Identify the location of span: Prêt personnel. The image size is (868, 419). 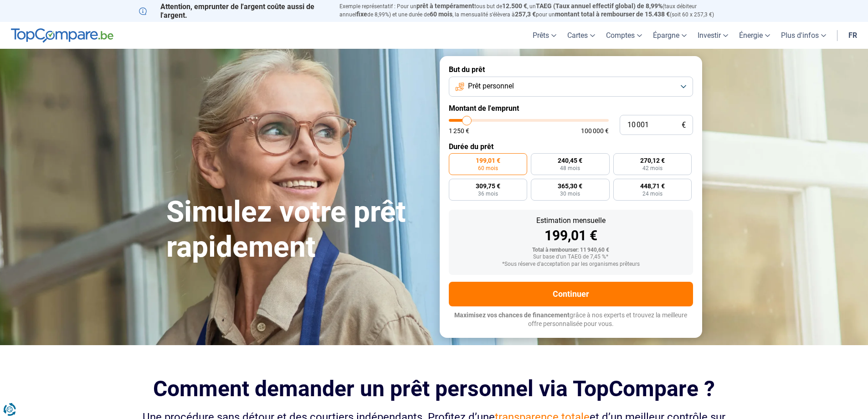
(491, 86).